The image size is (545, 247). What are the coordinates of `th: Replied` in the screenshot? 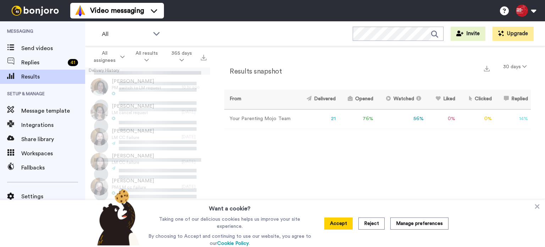 It's located at (513, 99).